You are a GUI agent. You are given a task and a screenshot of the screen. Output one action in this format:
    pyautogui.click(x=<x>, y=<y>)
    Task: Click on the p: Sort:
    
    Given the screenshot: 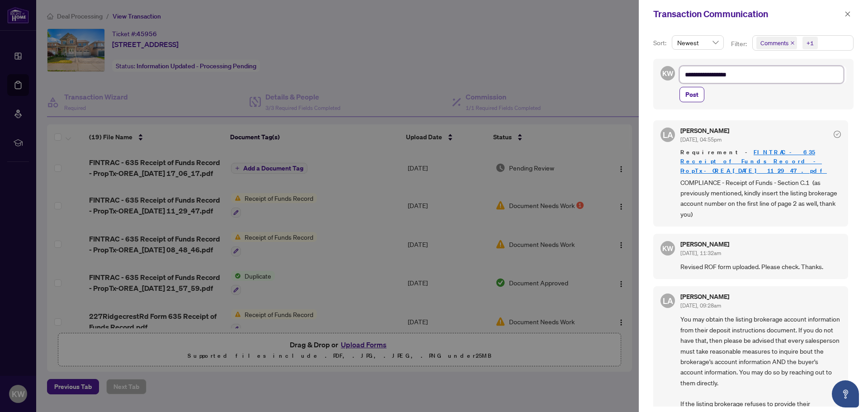 What is the action you would take?
    pyautogui.click(x=661, y=43)
    